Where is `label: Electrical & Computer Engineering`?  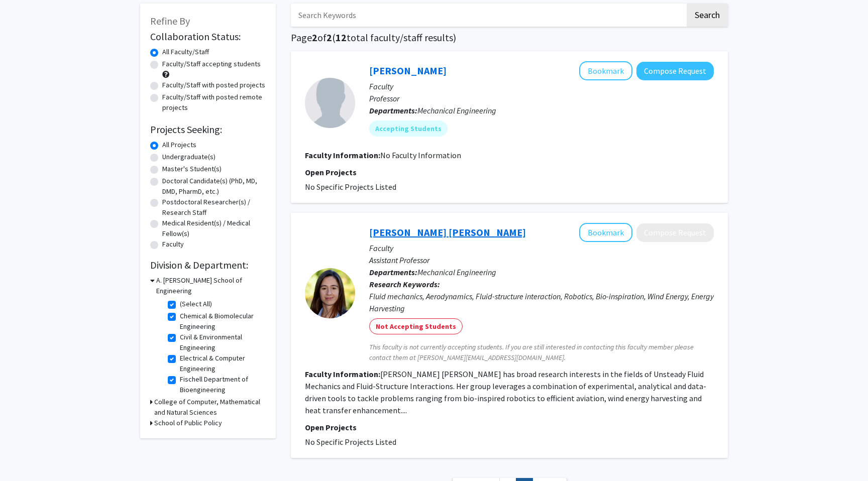
label: Electrical & Computer Engineering is located at coordinates (222, 363).